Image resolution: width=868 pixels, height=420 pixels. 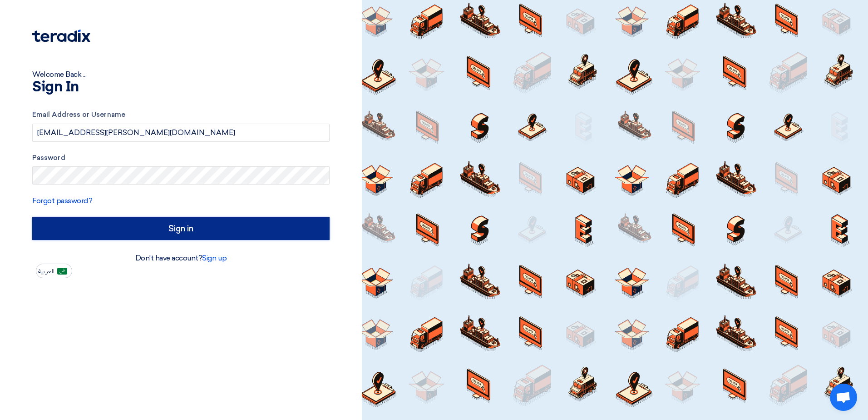 What do you see at coordinates (180, 258) in the screenshot?
I see `div: Don't have account?` at bounding box center [180, 258].